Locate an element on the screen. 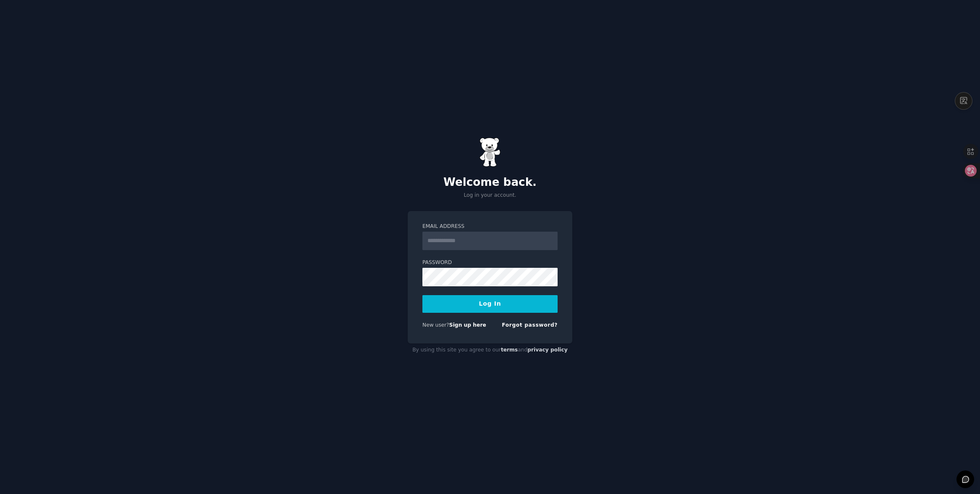 Image resolution: width=980 pixels, height=494 pixels. a: Forgot password? is located at coordinates (529, 325).